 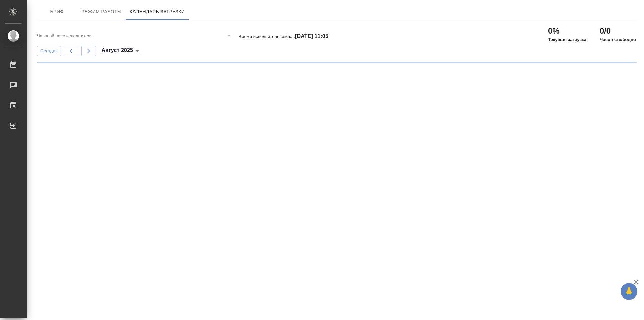 What do you see at coordinates (618, 40) in the screenshot?
I see `p: Часов свободно` at bounding box center [618, 40].